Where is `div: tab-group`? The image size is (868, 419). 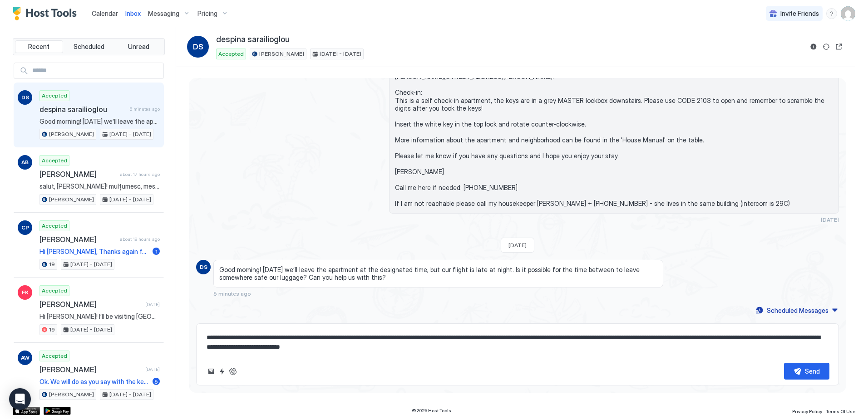
div: tab-group is located at coordinates (88, 47).